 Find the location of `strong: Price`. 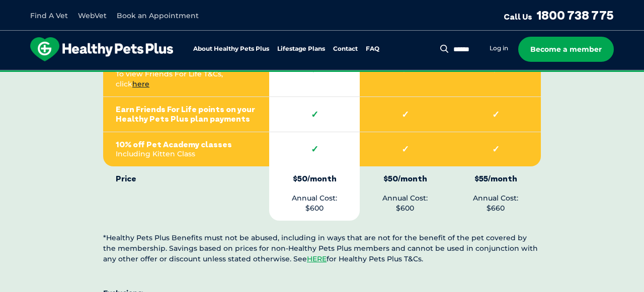

strong: Price is located at coordinates (186, 178).